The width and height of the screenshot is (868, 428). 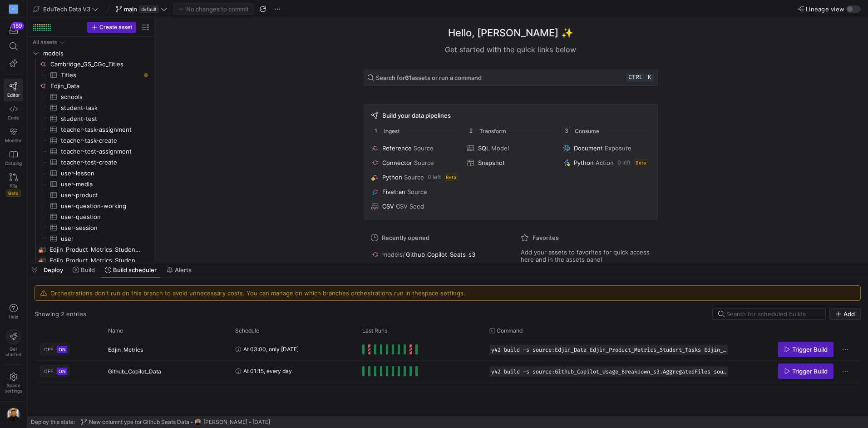 I want to click on span: Reference, so click(x=397, y=148).